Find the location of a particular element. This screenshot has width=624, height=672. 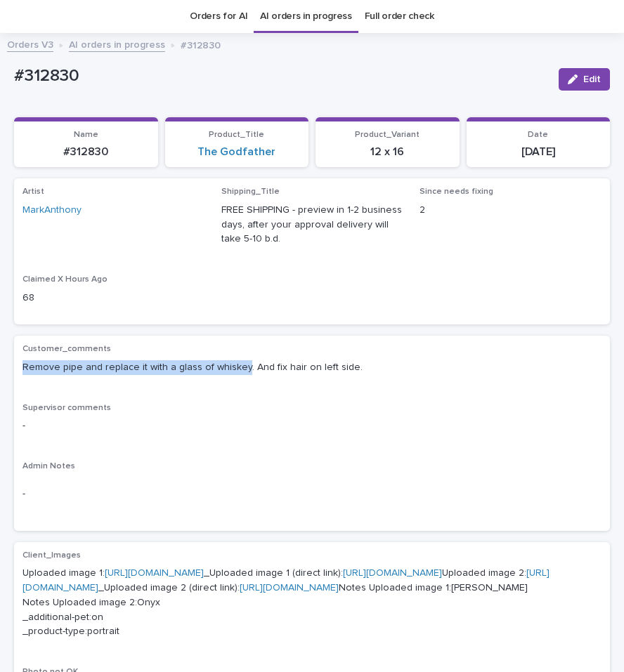

p: Uploaded image 1: _Uploaded image 1 (direct link): Uploaded image 2: _Uploaded image 2 (direct li... is located at coordinates (312, 603).